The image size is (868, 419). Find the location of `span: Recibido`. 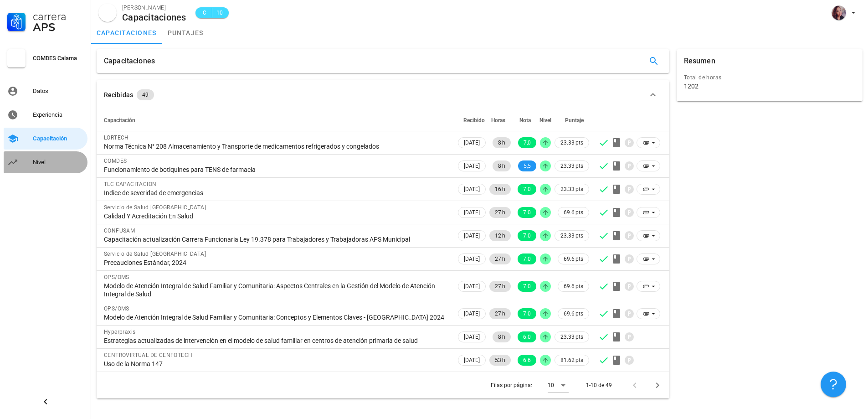

span: Recibido is located at coordinates (474, 121).